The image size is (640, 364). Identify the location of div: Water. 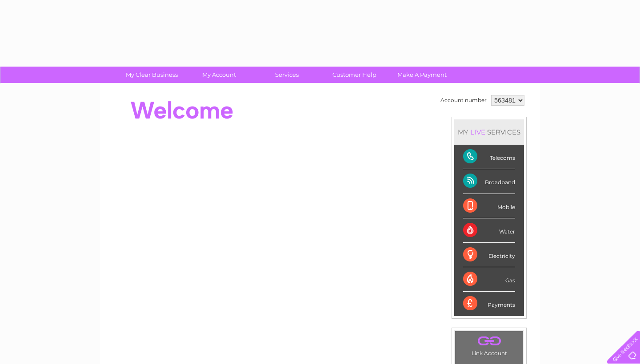
(489, 230).